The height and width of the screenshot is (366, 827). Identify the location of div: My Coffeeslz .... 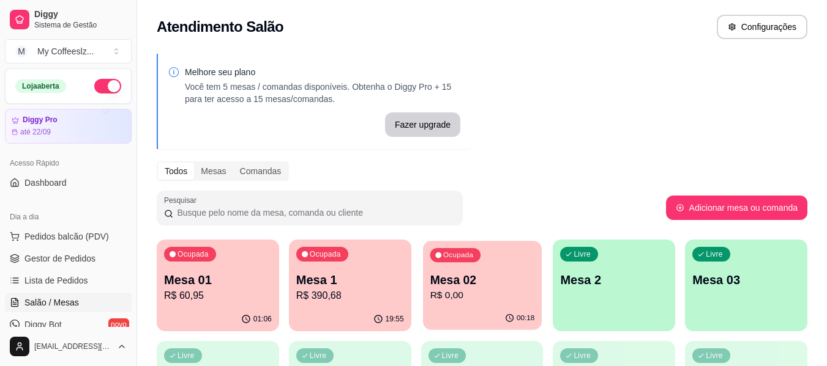
(65, 51).